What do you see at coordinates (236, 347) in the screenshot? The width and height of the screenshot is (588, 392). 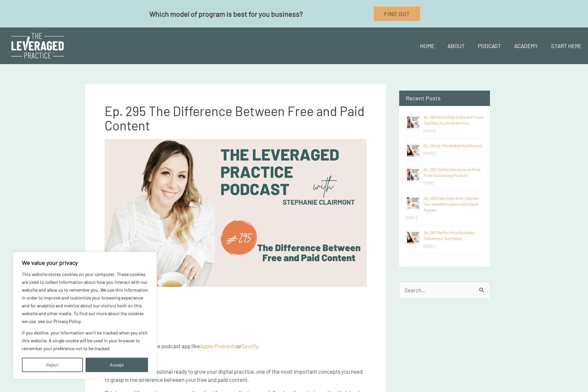 I see `p: Listen on your favourite podcast app like or .` at bounding box center [236, 347].